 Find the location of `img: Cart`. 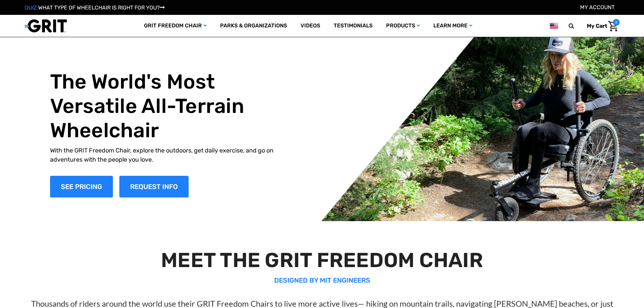

img: Cart is located at coordinates (613, 26).